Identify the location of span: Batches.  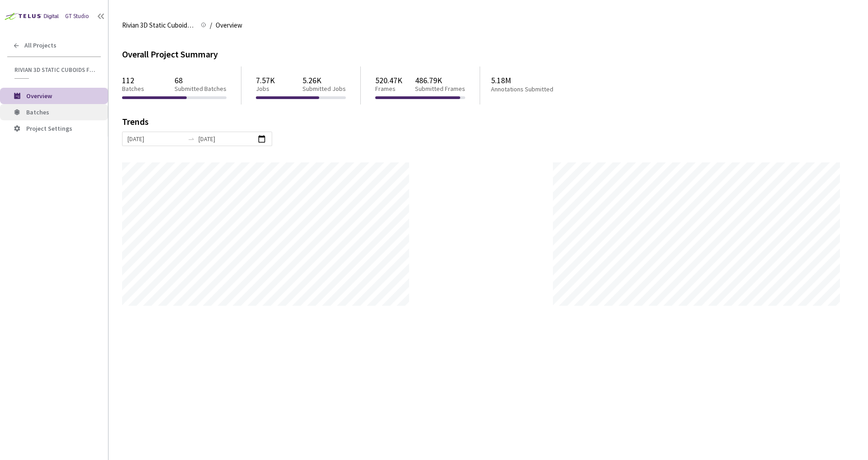
(37, 112).